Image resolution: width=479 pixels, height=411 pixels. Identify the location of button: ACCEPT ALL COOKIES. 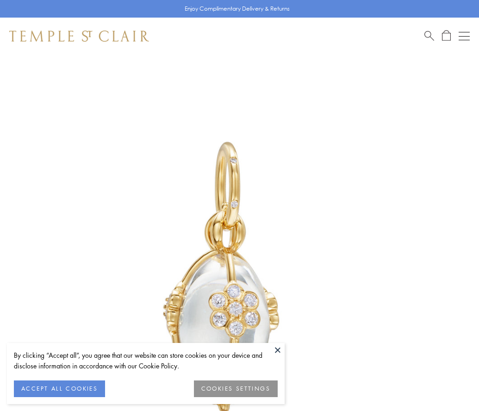
(59, 389).